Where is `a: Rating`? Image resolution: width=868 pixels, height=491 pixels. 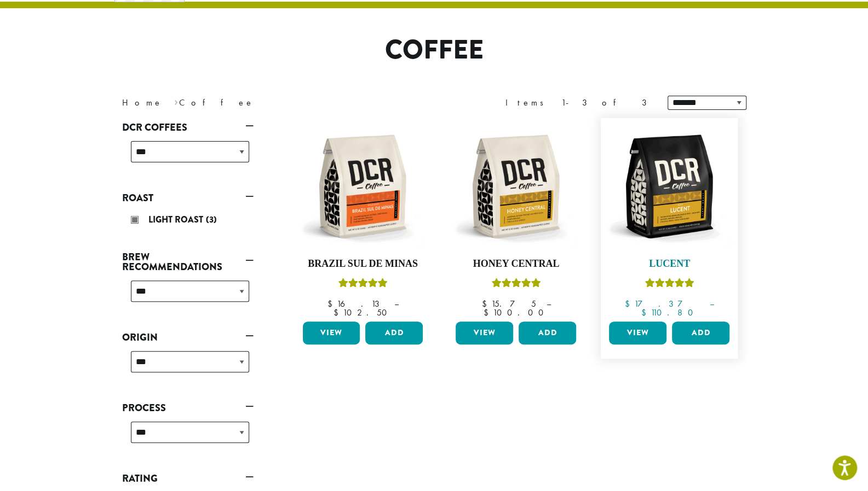 a: Rating is located at coordinates (188, 479).